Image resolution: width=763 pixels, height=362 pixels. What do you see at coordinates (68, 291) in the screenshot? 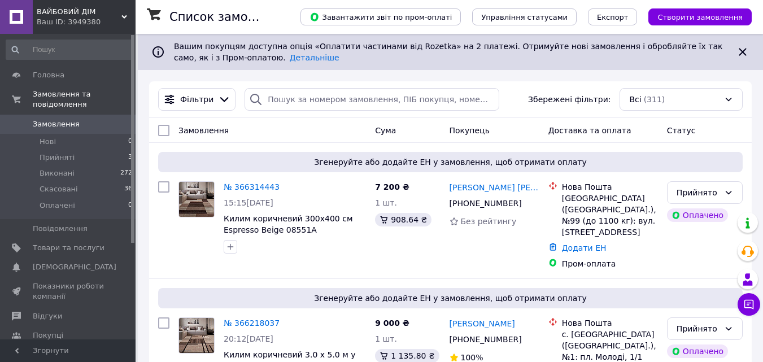
I see `span: Показники роботи компанії` at bounding box center [68, 291].